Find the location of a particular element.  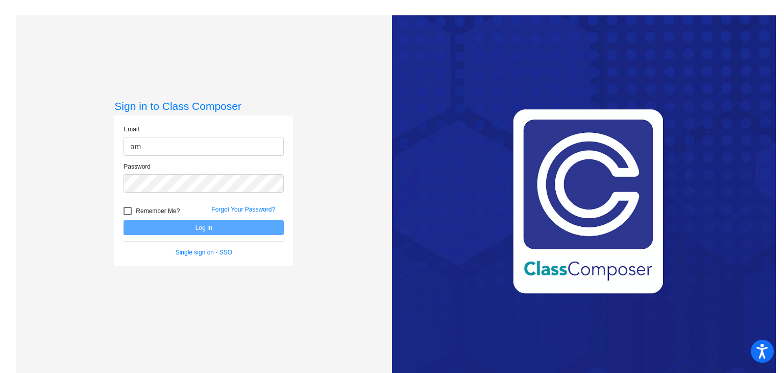

a: Single sign on - SSO is located at coordinates (204, 252).